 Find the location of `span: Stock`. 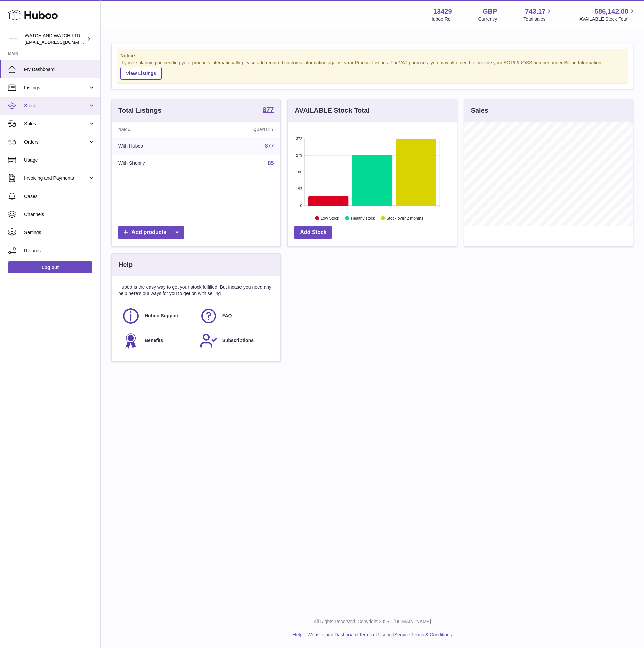

span: Stock is located at coordinates (56, 106).